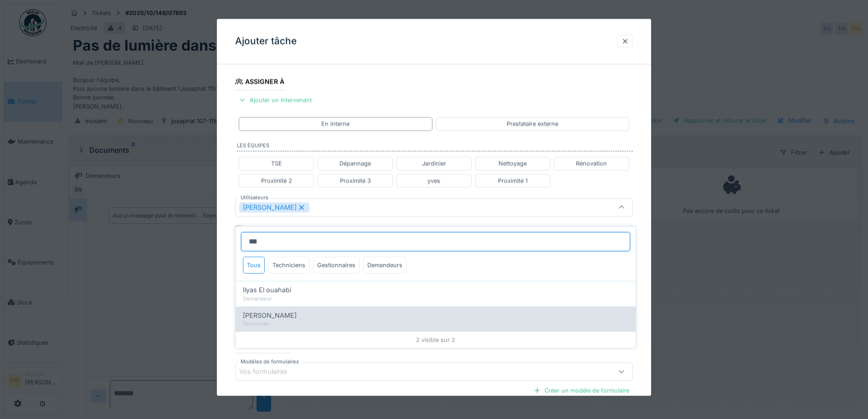 This screenshot has height=419, width=868. Describe the element at coordinates (260, 82) in the screenshot. I see `div: Assigner à` at that location.